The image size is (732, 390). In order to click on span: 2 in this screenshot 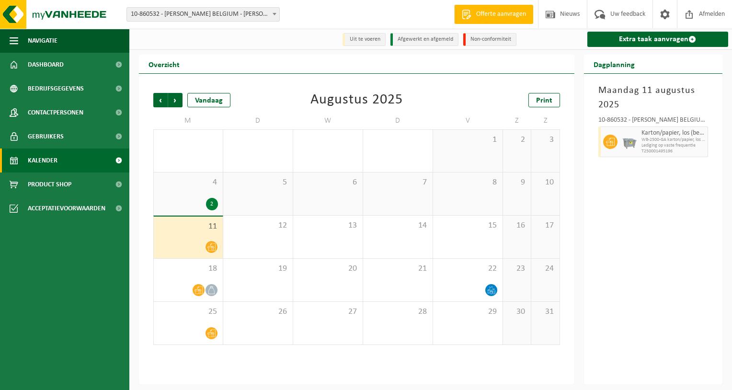, I will do `click(517, 140)`.